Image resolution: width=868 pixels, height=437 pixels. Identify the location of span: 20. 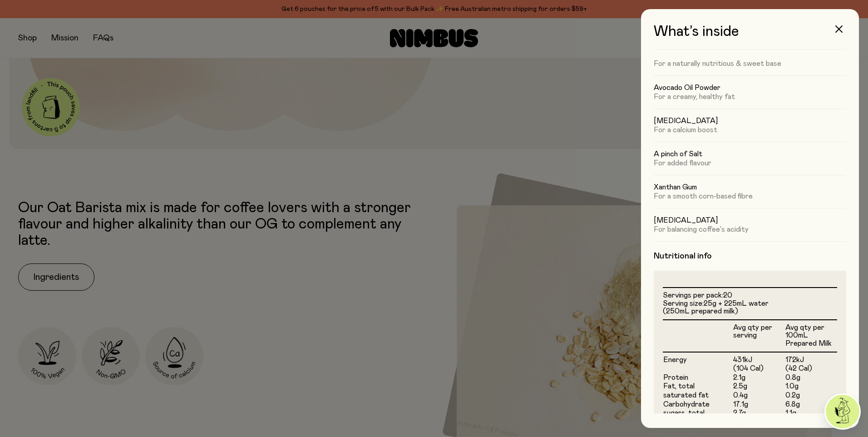
(728, 295).